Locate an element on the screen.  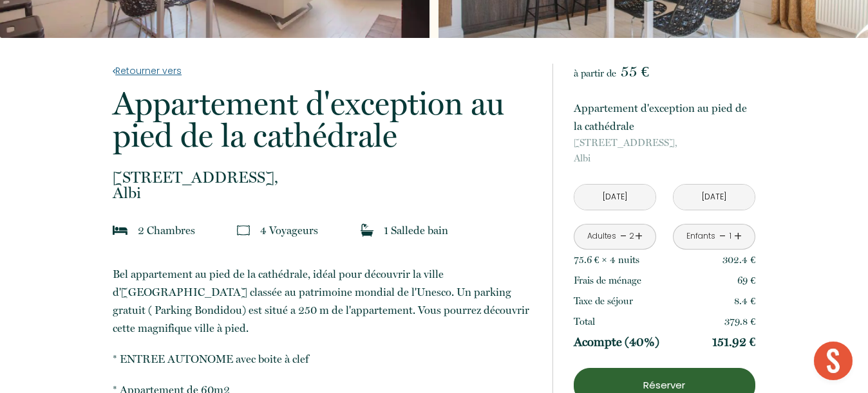
p: 302.4 € is located at coordinates (739, 260).